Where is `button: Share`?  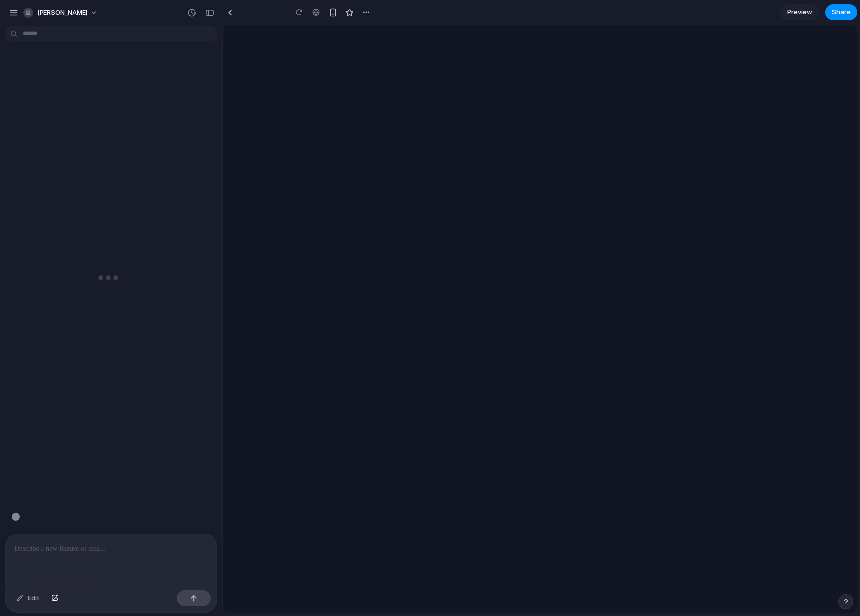
button: Share is located at coordinates (841, 12).